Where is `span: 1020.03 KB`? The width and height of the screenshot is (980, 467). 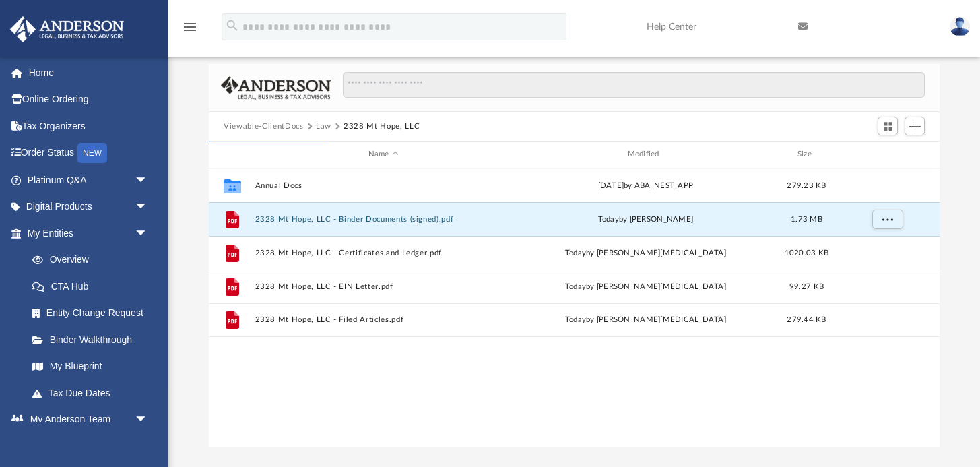 span: 1020.03 KB is located at coordinates (807, 251).